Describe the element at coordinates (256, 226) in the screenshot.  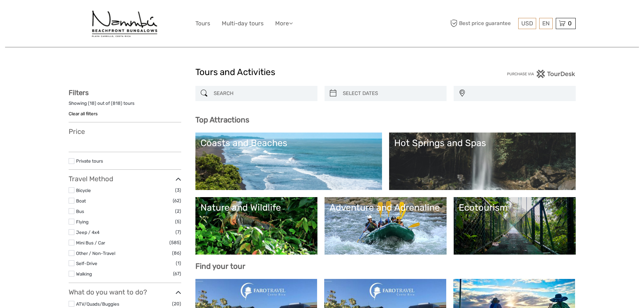
I see `a: Nature and Wildlife` at that location.